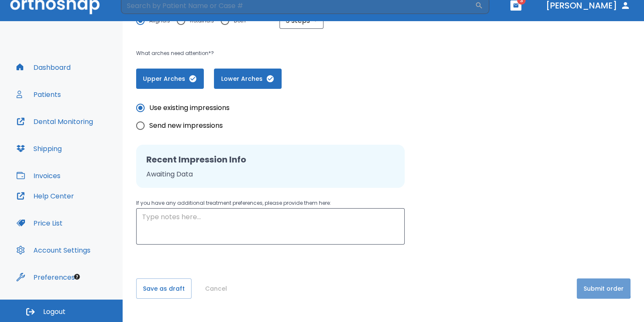 Image resolution: width=644 pixels, height=322 pixels. Describe the element at coordinates (248, 79) in the screenshot. I see `span: Lower Arches` at that location.